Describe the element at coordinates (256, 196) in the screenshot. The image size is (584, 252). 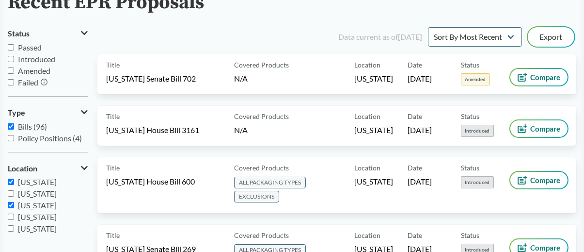
I see `span: EXCLUSIONS` at that location.